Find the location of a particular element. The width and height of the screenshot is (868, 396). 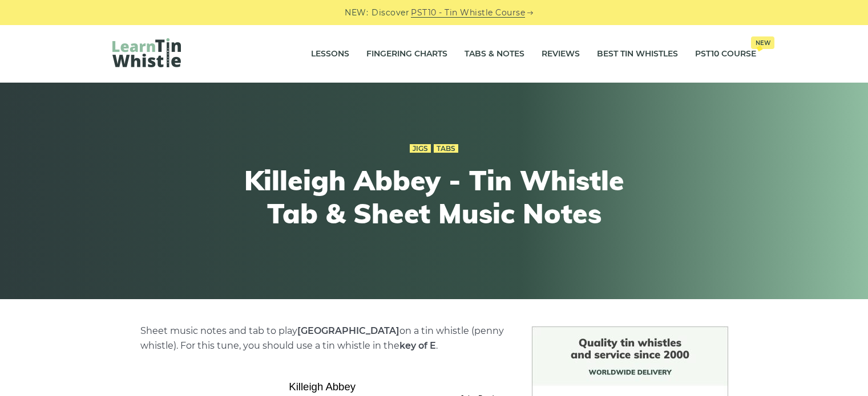

a: Jigs is located at coordinates (420, 149).